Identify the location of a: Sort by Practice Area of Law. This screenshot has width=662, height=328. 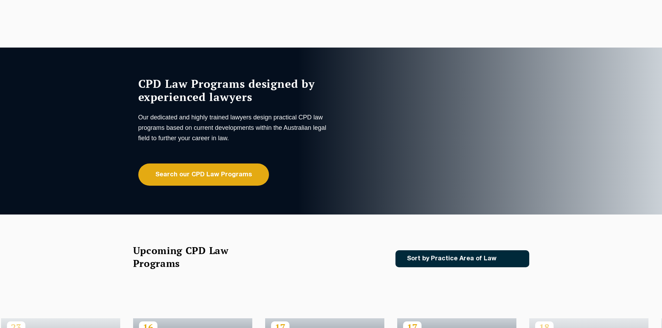
(462, 259).